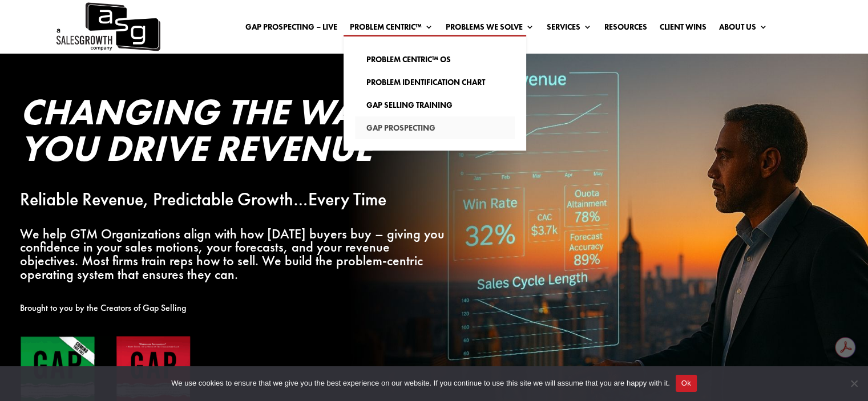 The height and width of the screenshot is (401, 868). Describe the element at coordinates (234, 133) in the screenshot. I see `h2: Changing the Way You Drive Revenue` at that location.